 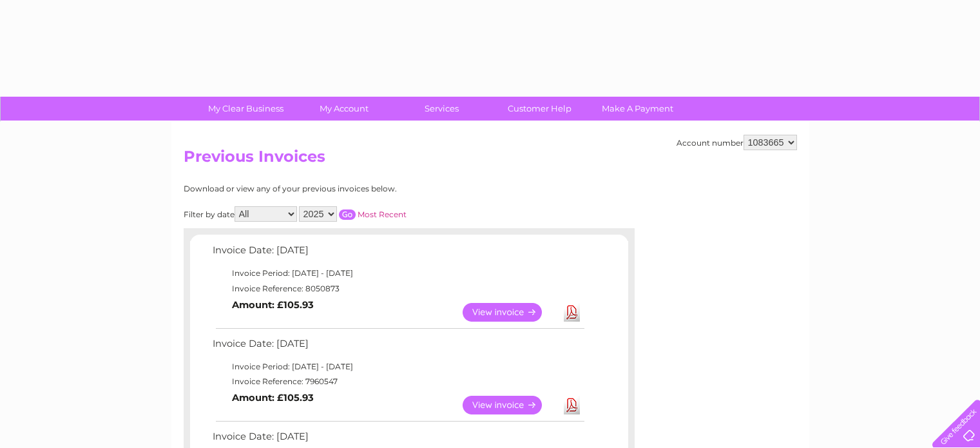 What do you see at coordinates (398, 381) in the screenshot?
I see `td: Invoice Reference: 7960547` at bounding box center [398, 381].